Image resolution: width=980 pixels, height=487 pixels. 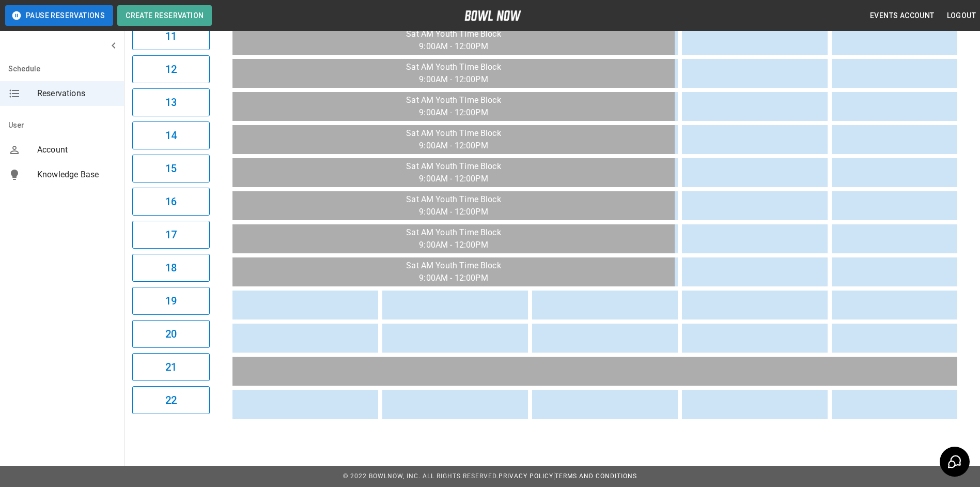 What do you see at coordinates (77, 150) in the screenshot?
I see `span: Account` at bounding box center [77, 150].